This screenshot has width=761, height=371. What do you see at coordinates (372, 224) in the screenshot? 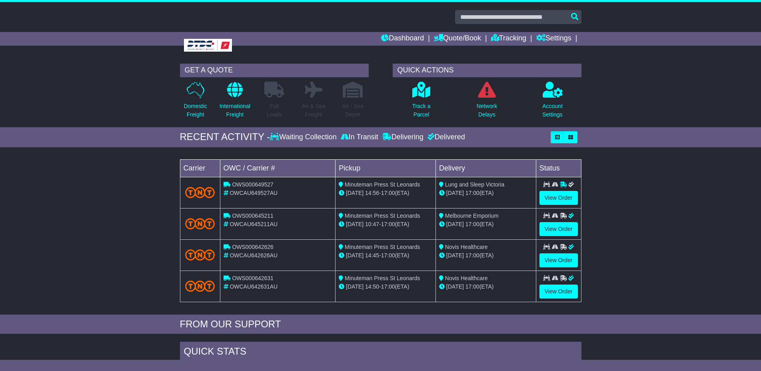
I see `span: 10:47` at bounding box center [372, 224].